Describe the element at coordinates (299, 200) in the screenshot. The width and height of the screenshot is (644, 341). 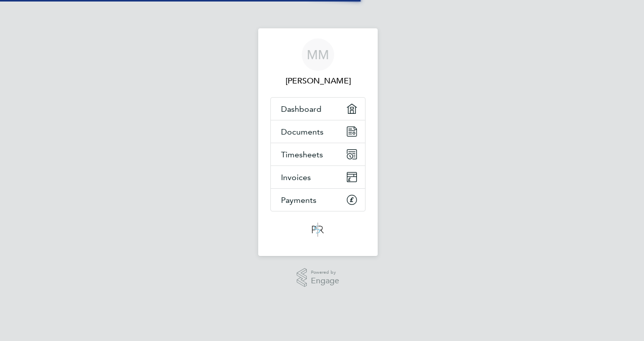
I see `span: Payments` at that location.